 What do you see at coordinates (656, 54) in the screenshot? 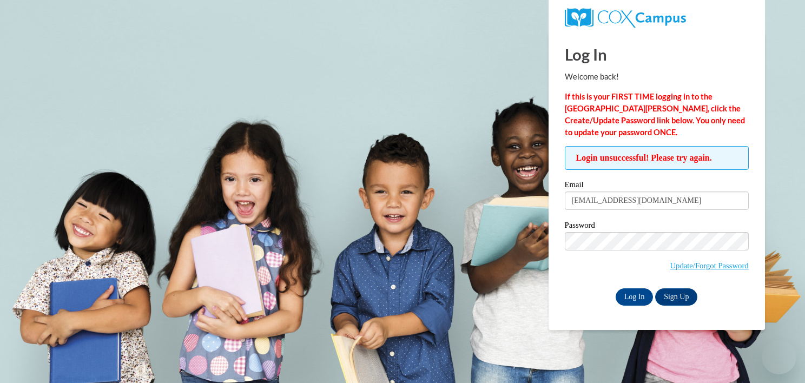
I see `h1: Log In` at bounding box center [656, 54].